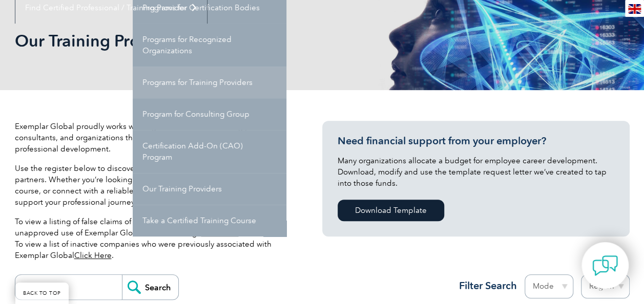 This screenshot has height=304, width=644. What do you see at coordinates (92, 256) in the screenshot?
I see `a: Click Here` at bounding box center [92, 256].